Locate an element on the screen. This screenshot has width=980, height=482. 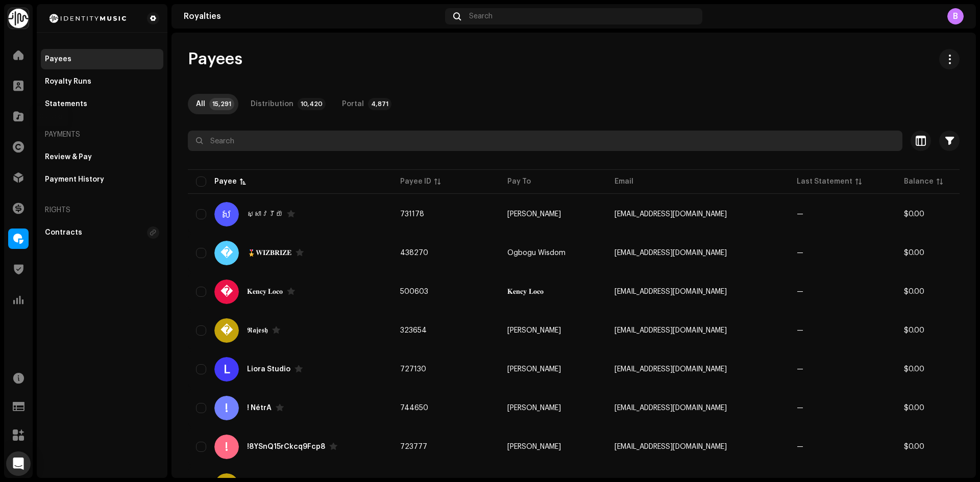
div: ! NétrÂ is located at coordinates (259, 408).